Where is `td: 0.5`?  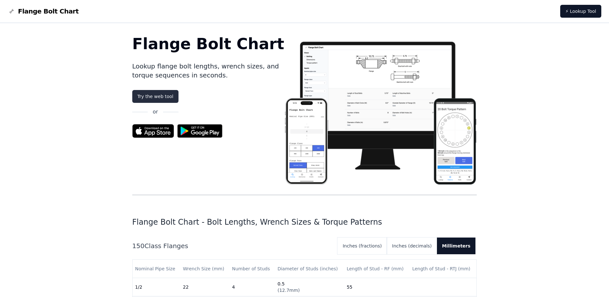
td: 0.5 is located at coordinates (309, 287).